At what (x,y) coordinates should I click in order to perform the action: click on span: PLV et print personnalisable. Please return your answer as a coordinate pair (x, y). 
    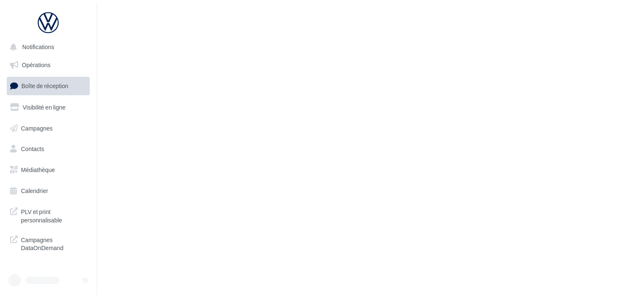
    Looking at the image, I should click on (54, 215).